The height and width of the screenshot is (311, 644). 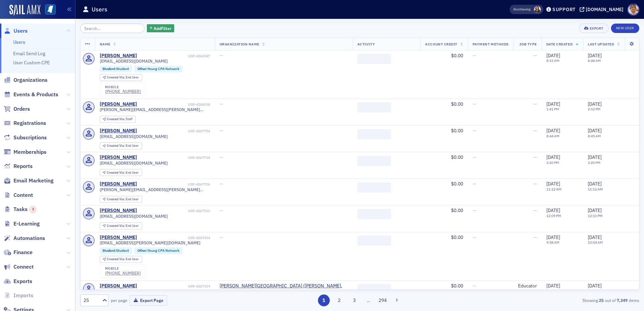 I want to click on time: 10:04 AM, so click(x=595, y=242).